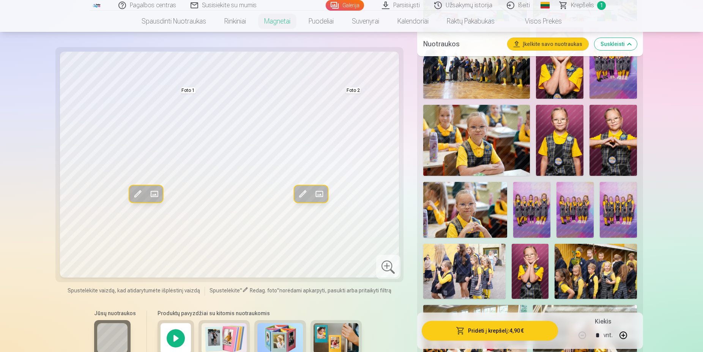 This screenshot has width=703, height=352. I want to click on span: norėdami apkarpyti, pasukti arba pritaikyti filtrą, so click(335, 290).